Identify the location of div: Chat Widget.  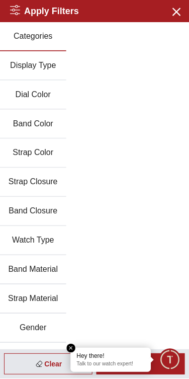
(171, 360).